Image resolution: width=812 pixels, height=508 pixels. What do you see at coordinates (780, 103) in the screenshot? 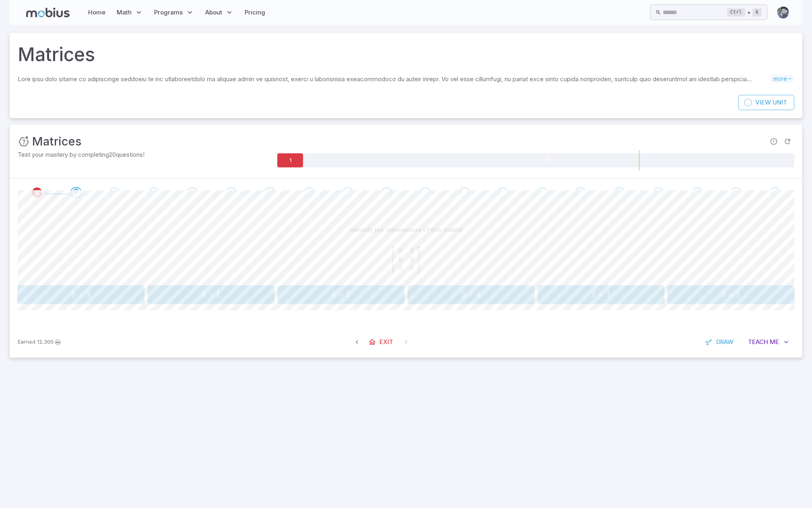
I see `span: Unit` at bounding box center [780, 103].